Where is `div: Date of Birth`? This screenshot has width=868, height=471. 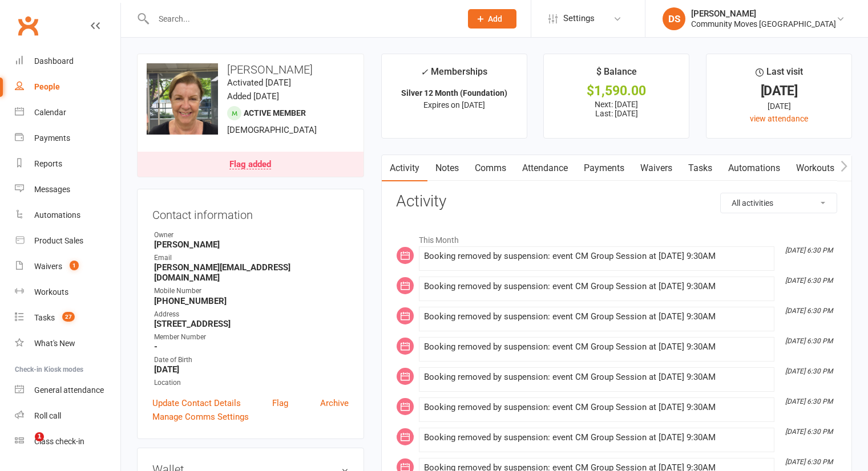 div: Date of Birth is located at coordinates (251, 360).